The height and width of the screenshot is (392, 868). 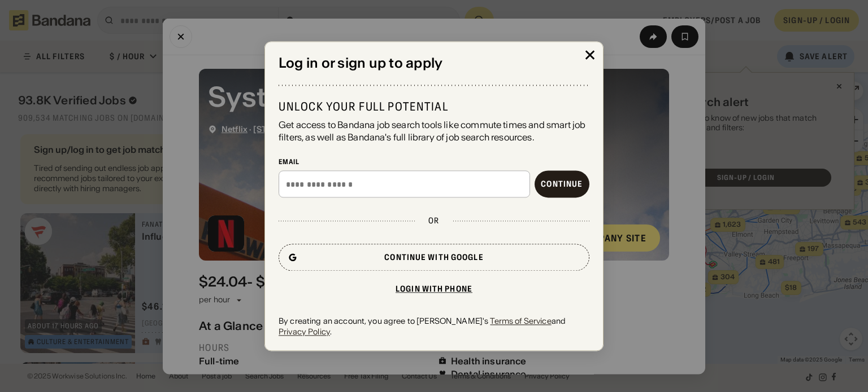 What do you see at coordinates (434, 162) in the screenshot?
I see `div: Email` at bounding box center [434, 162].